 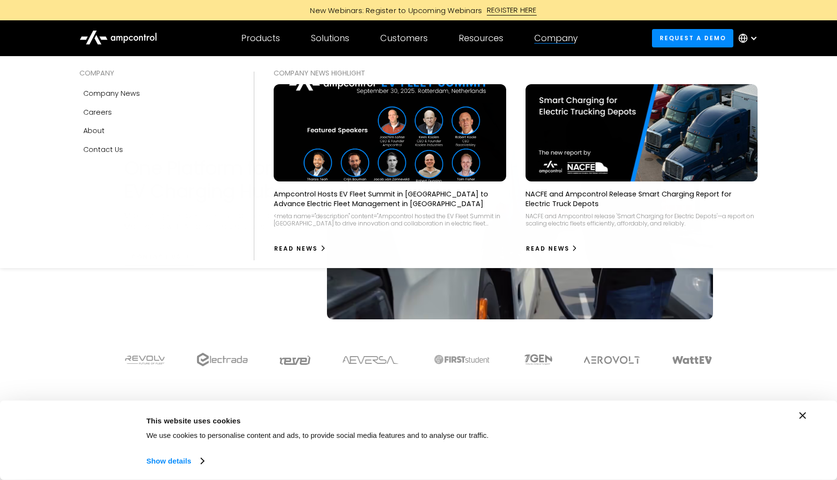 What do you see at coordinates (111, 93) in the screenshot?
I see `div: Company news` at bounding box center [111, 93].